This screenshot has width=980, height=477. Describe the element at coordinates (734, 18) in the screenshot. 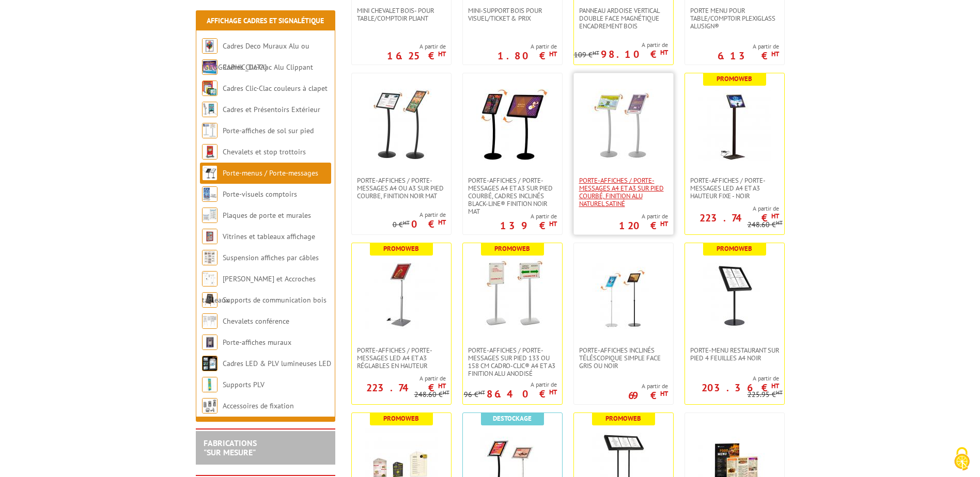

I see `a: Porte Menu pour table/comptoir Plexiglass AluSign®` at that location.